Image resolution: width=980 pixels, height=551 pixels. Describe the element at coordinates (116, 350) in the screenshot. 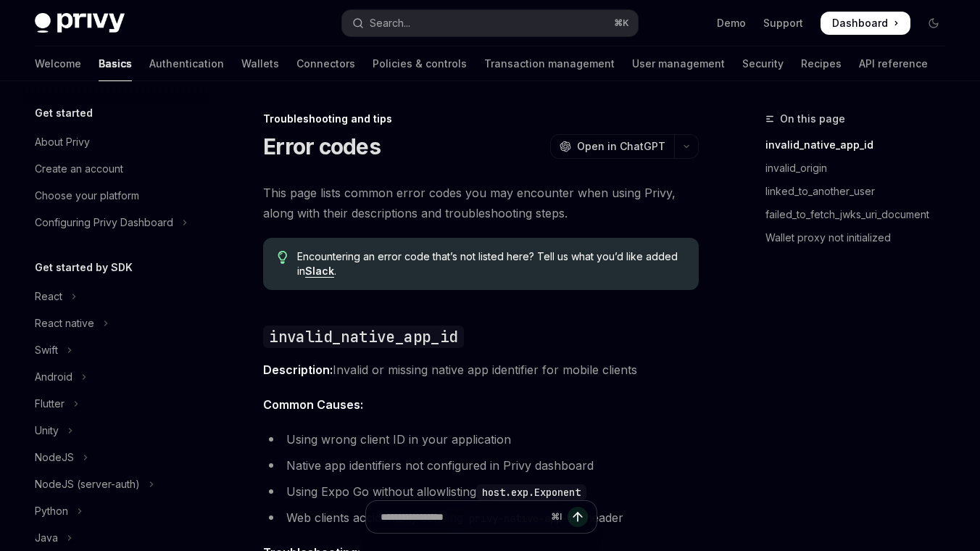

I see `button: Toggle Swift section` at that location.